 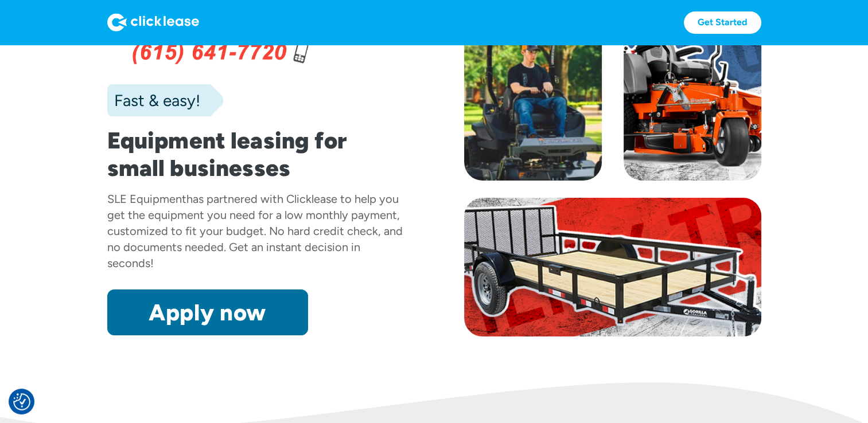 What do you see at coordinates (723, 23) in the screenshot?
I see `a: Get Started` at bounding box center [723, 23].